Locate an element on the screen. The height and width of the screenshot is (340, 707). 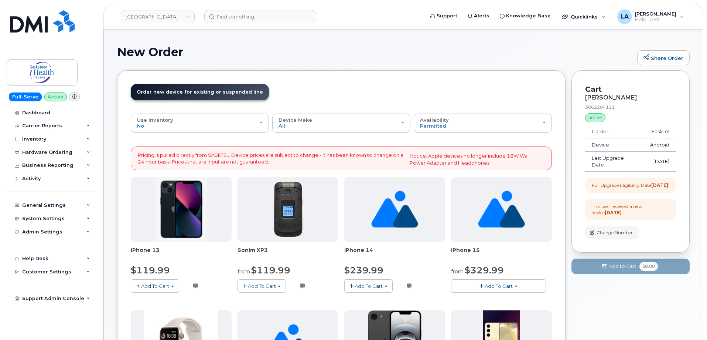
button: Use Inventory No is located at coordinates (200, 123).